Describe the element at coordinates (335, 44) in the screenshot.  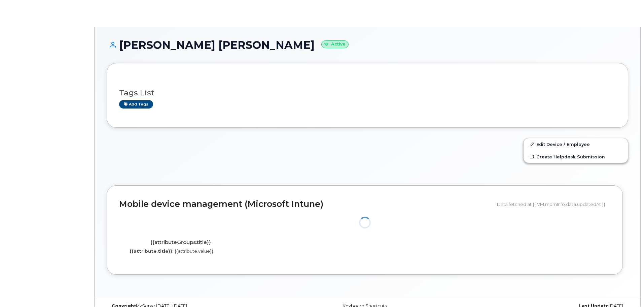
I see `small: Active` at that location.